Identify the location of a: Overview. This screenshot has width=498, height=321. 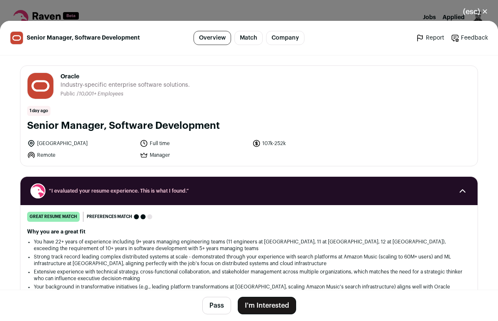
(212, 38).